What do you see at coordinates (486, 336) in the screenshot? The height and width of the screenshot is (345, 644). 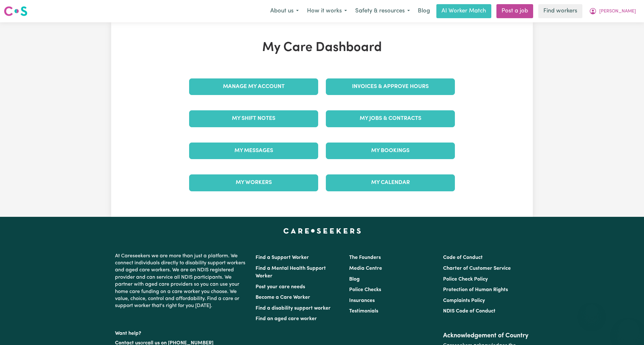 I see `h2: Acknowledgement of Country` at bounding box center [486, 336].